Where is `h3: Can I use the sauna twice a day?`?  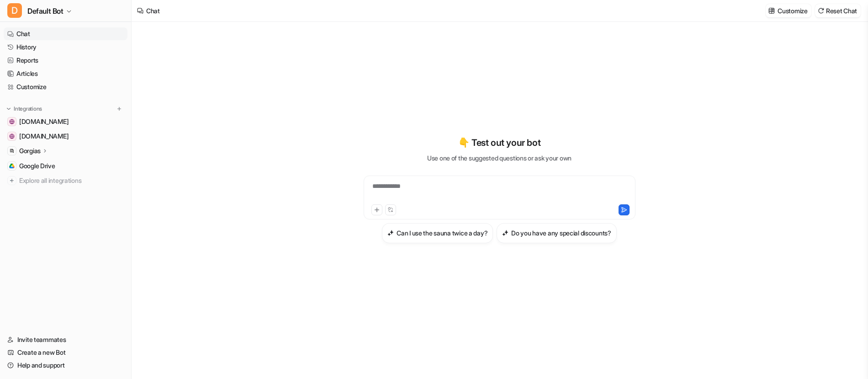
h3: Can I use the sauna twice a day? is located at coordinates (442, 233).